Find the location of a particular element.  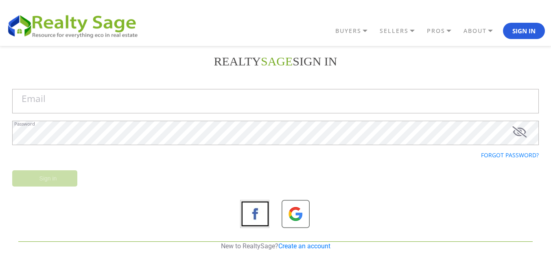

p: New to RealtySage? is located at coordinates (276, 247).